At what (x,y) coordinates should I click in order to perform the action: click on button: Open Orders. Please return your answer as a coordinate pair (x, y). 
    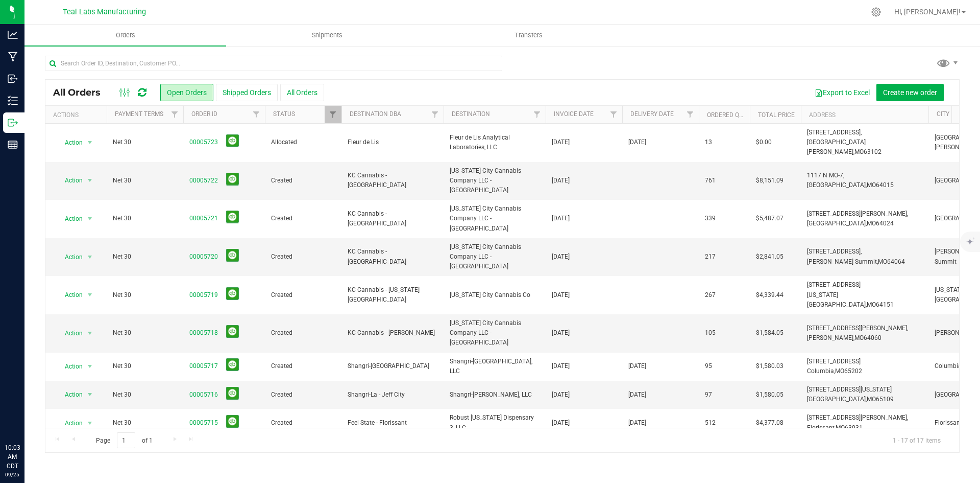
    Looking at the image, I should click on (187, 93).